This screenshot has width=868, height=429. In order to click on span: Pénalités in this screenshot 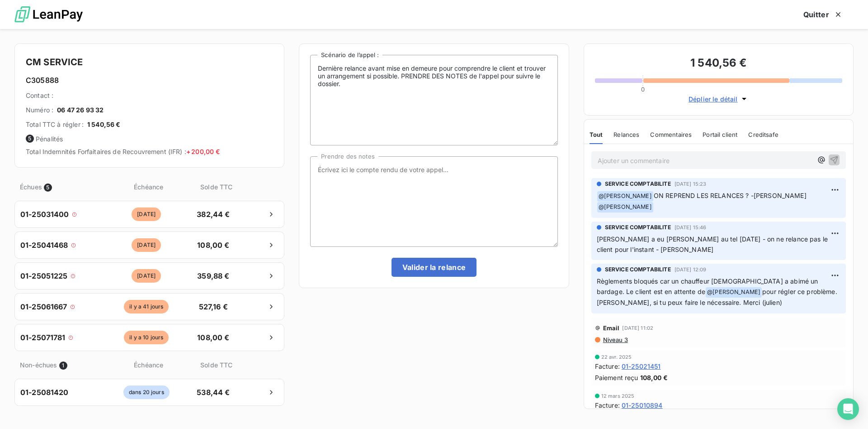, I will do `click(149, 139)`.